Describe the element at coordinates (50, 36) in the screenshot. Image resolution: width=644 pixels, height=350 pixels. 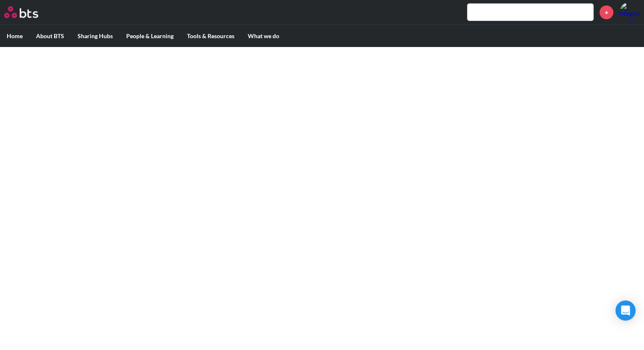
I see `label: About BTS` at that location.